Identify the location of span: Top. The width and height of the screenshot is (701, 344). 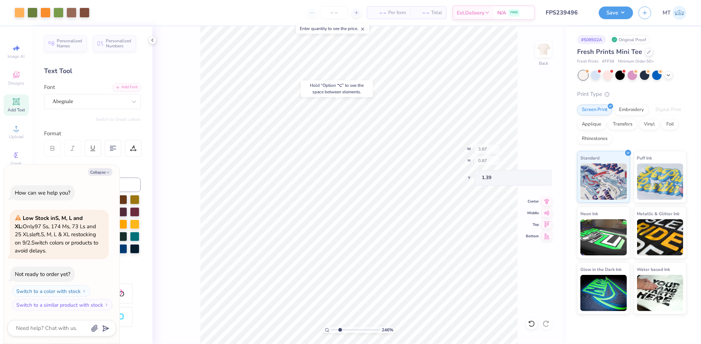
(532, 224).